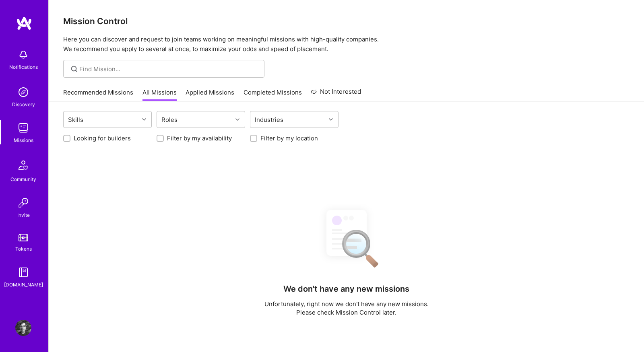 The height and width of the screenshot is (352, 644). Describe the element at coordinates (199, 138) in the screenshot. I see `label: Filter by my availability` at that location.